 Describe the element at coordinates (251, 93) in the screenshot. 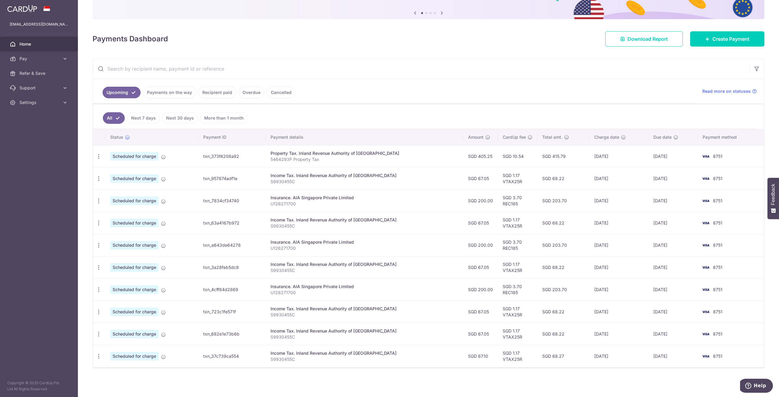

I see `a: Overdue` at that location.